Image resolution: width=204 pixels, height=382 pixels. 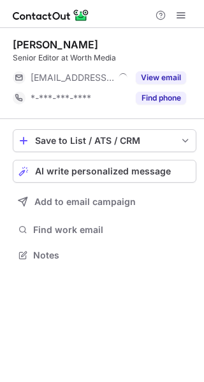 What do you see at coordinates (112, 255) in the screenshot?
I see `span: Notes` at bounding box center [112, 255].